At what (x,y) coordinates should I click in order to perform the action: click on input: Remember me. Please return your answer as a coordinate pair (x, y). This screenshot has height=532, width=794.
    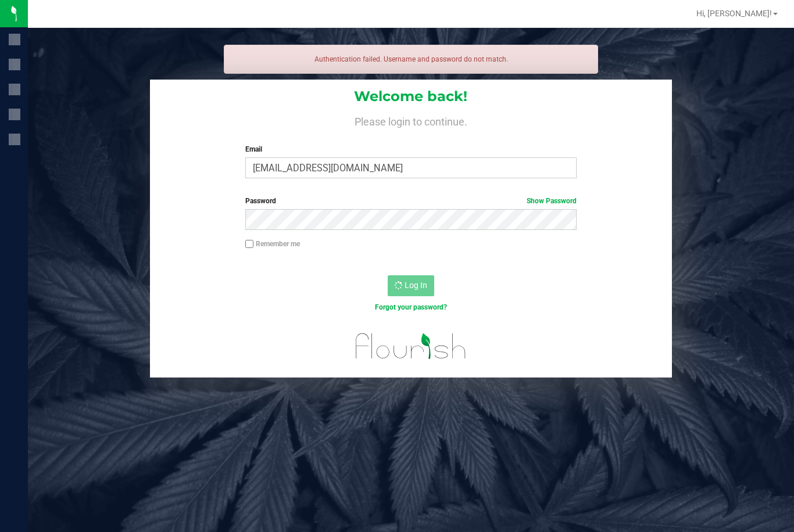
    Looking at the image, I should click on (249, 244).